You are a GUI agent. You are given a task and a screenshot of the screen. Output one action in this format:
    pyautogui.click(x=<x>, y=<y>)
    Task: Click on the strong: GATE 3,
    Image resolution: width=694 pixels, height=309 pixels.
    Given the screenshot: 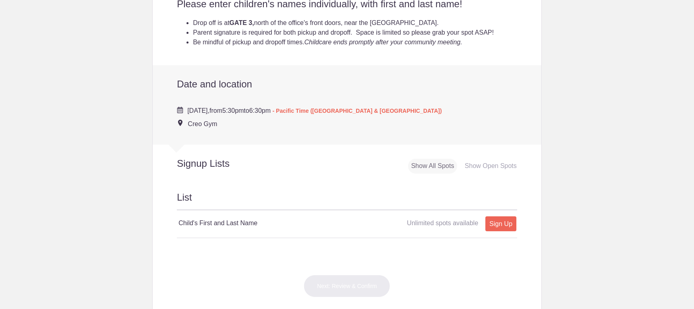 What is the action you would take?
    pyautogui.click(x=242, y=23)
    